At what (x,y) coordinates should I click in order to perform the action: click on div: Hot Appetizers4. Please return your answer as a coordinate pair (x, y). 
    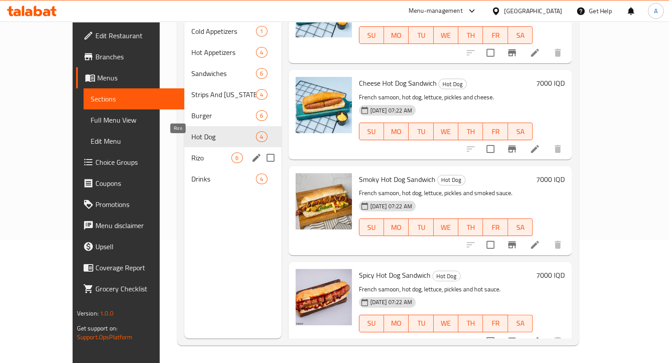
    Looking at the image, I should click on (233, 52).